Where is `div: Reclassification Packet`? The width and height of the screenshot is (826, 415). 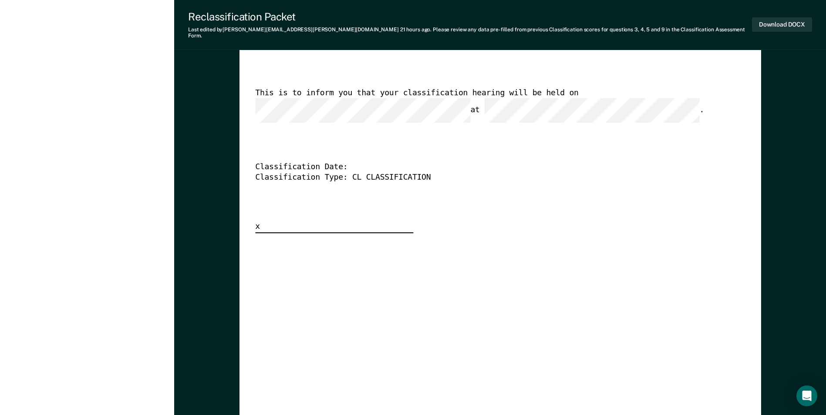
div: Reclassification Packet is located at coordinates (470, 17).